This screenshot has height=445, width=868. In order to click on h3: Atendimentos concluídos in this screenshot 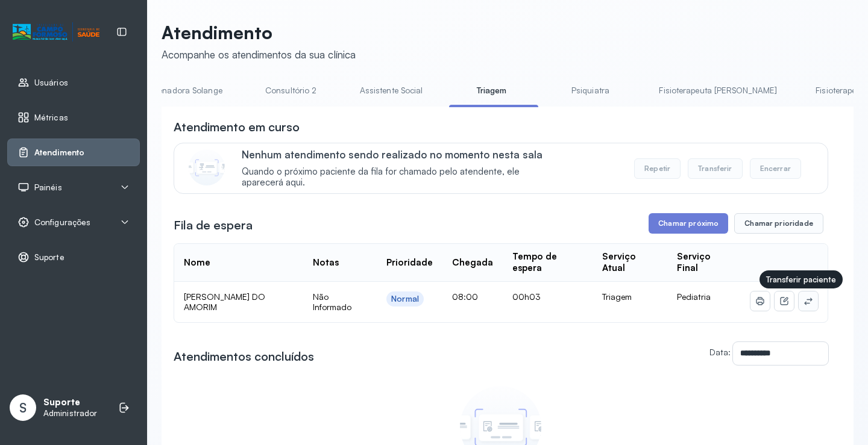, I will do `click(244, 357)`.